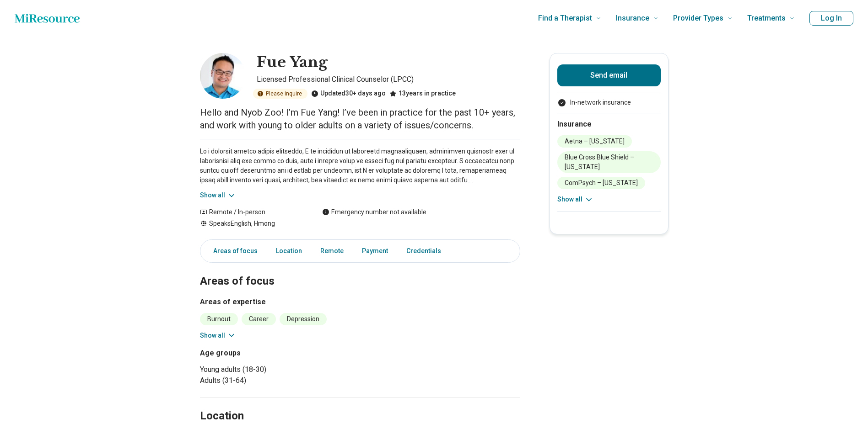 The image size is (868, 429). What do you see at coordinates (360, 302) in the screenshot?
I see `h3: Areas of expertise` at bounding box center [360, 302].